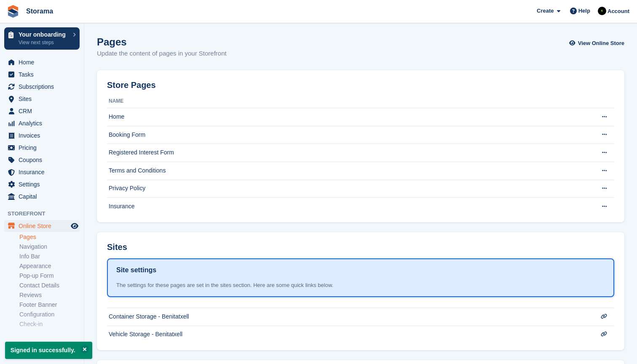 This screenshot has width=637, height=364. I want to click on a: Pages, so click(49, 237).